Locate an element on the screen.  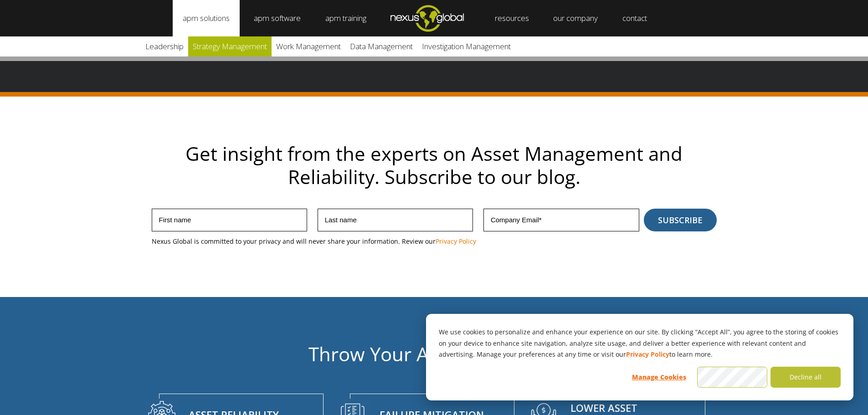
p: We use cookies to personalize and enhance your experience on our site. By clicking “Accept All”, ... is located at coordinates (639, 344).